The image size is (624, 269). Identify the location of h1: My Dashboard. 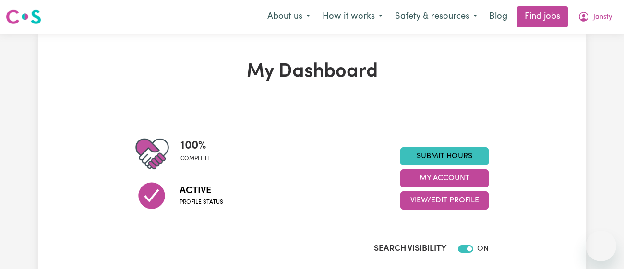
(312, 72).